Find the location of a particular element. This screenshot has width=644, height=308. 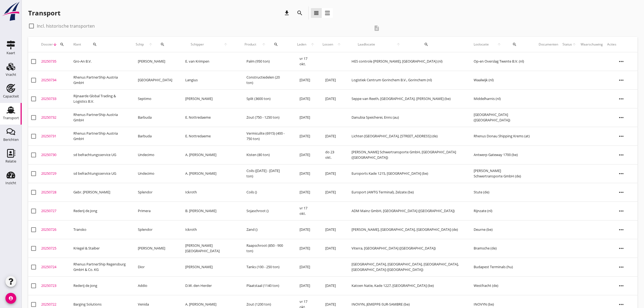

span: Budapest Terminals (hu) is located at coordinates (493, 267).